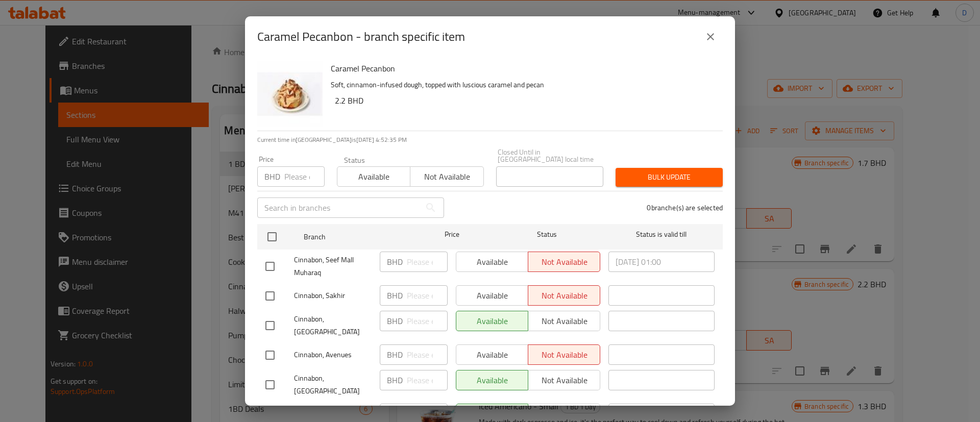  Describe the element at coordinates (373, 176) in the screenshot. I see `span: Available` at that location.